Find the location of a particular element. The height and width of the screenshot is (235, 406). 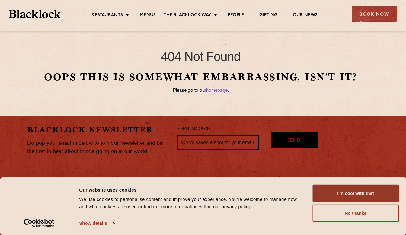

a: Restaurants is located at coordinates (107, 16).